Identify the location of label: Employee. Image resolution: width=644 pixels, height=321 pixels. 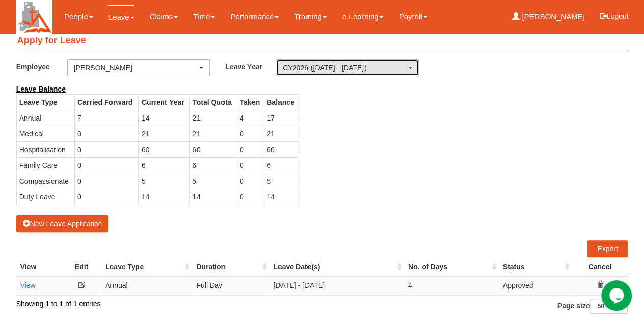
(42, 66).